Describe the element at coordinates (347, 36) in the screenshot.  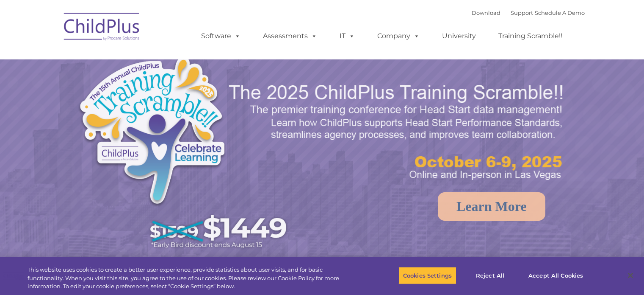
I see `a: IT` at that location.